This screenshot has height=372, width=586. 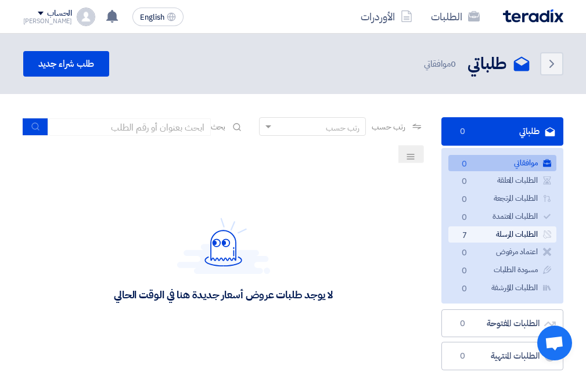 I want to click on a: طلب شراء جديد, so click(x=66, y=64).